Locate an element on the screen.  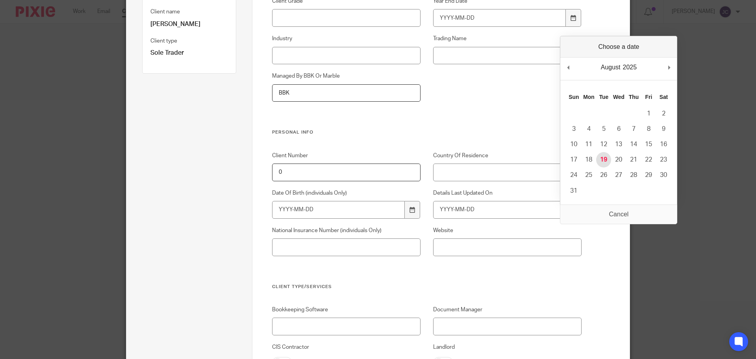
p: Sole Trader is located at coordinates (189, 53).